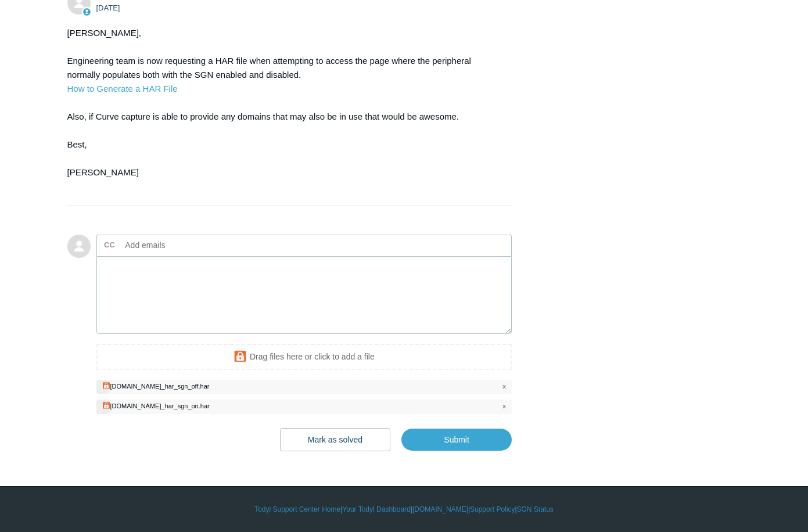 The width and height of the screenshot is (808, 532). What do you see at coordinates (123, 88) in the screenshot?
I see `a: How to Generate a HAR File` at bounding box center [123, 88].